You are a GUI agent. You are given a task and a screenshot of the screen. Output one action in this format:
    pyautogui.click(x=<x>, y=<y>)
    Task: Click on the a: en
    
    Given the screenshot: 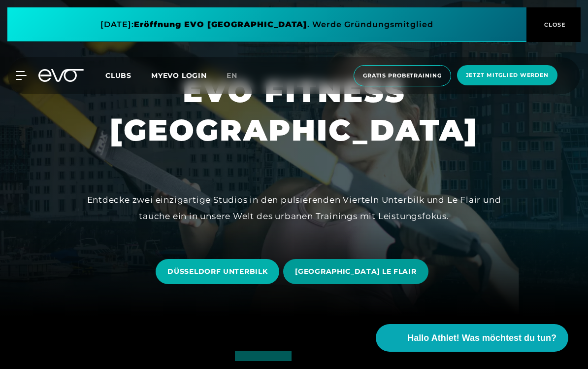 What is the action you would take?
    pyautogui.click(x=238, y=76)
    